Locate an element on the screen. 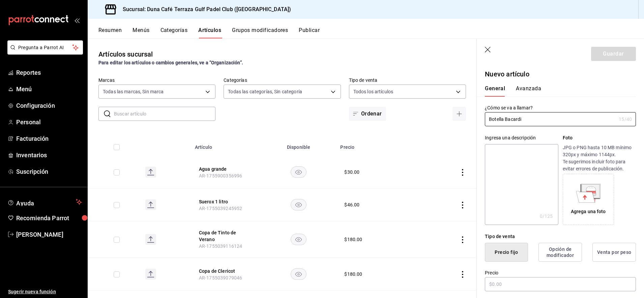 Image resolution: width=644 pixels, height=298 pixels. p: Nuevo artículo is located at coordinates (560, 74).